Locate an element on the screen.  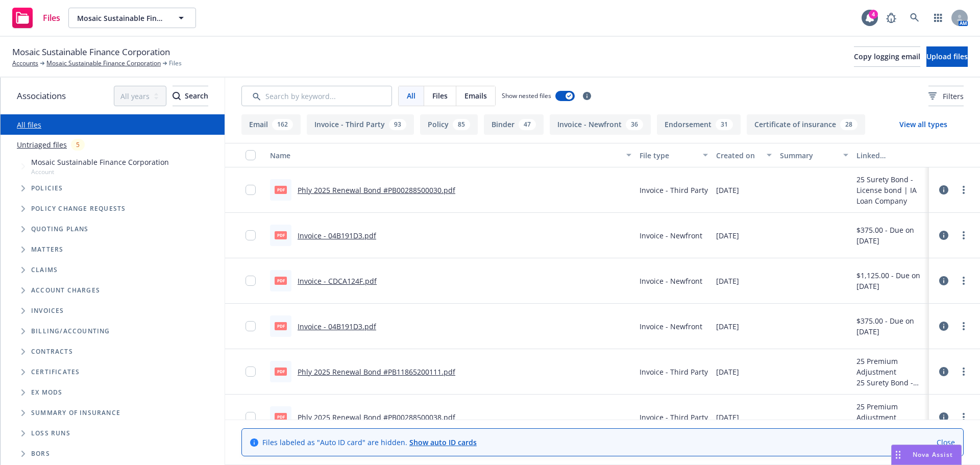
span: Ex Mods is located at coordinates (46, 393).